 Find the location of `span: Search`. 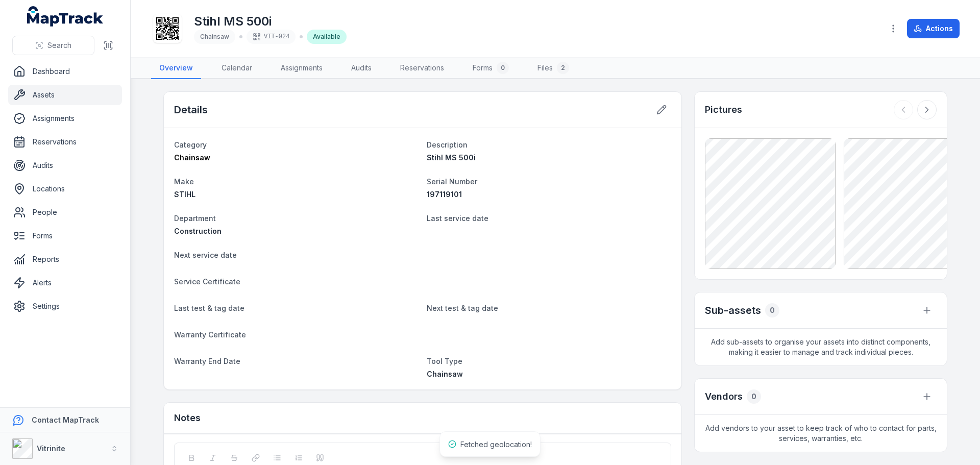

span: Search is located at coordinates (59, 45).